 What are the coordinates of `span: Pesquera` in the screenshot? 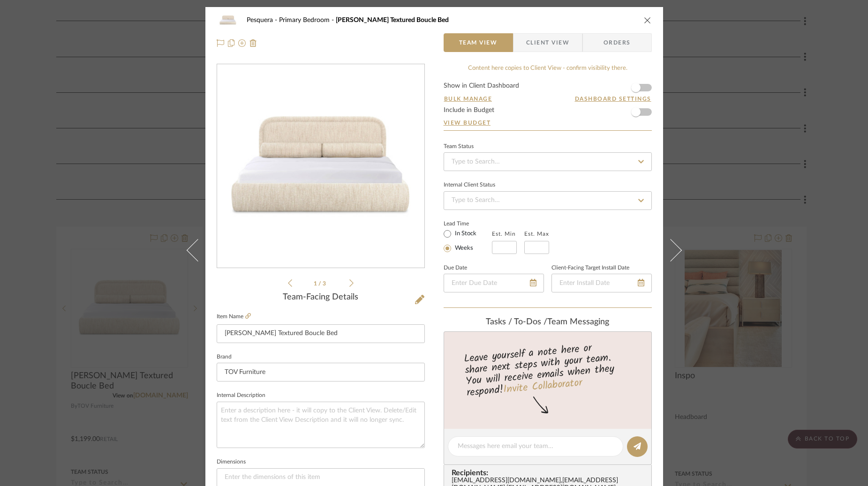 It's located at (263, 20).